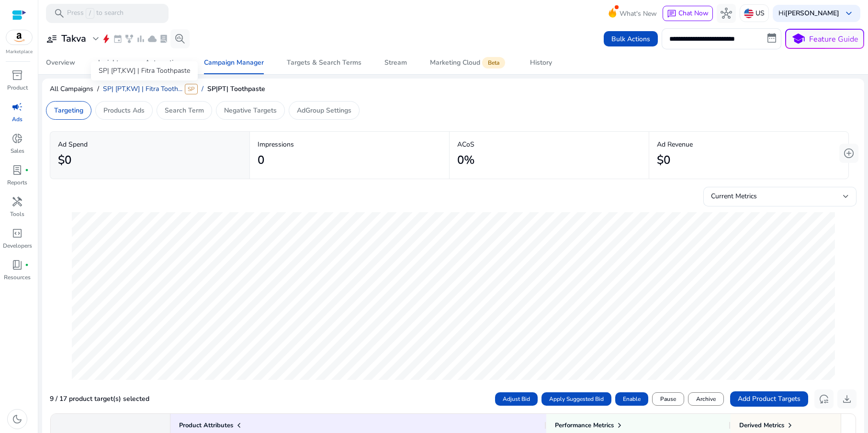  Describe the element at coordinates (17, 151) in the screenshot. I see `p: Sales` at that location.